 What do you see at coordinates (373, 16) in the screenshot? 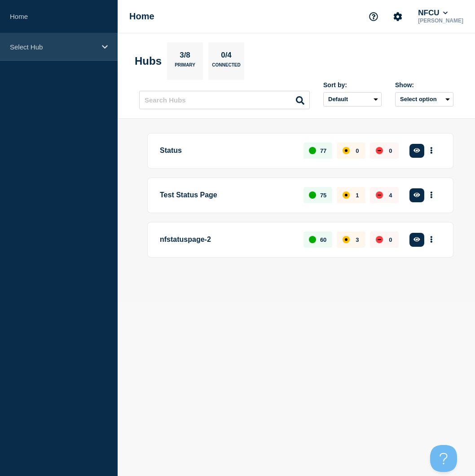
I see `button: Support` at bounding box center [373, 16].